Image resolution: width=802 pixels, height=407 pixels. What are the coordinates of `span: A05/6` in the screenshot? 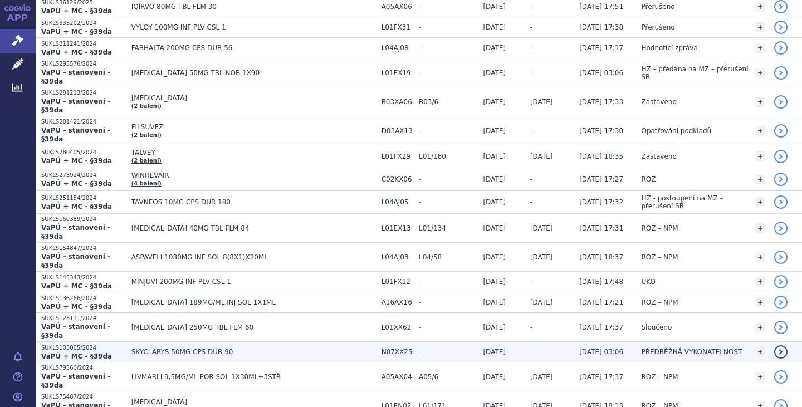 It's located at (448, 377).